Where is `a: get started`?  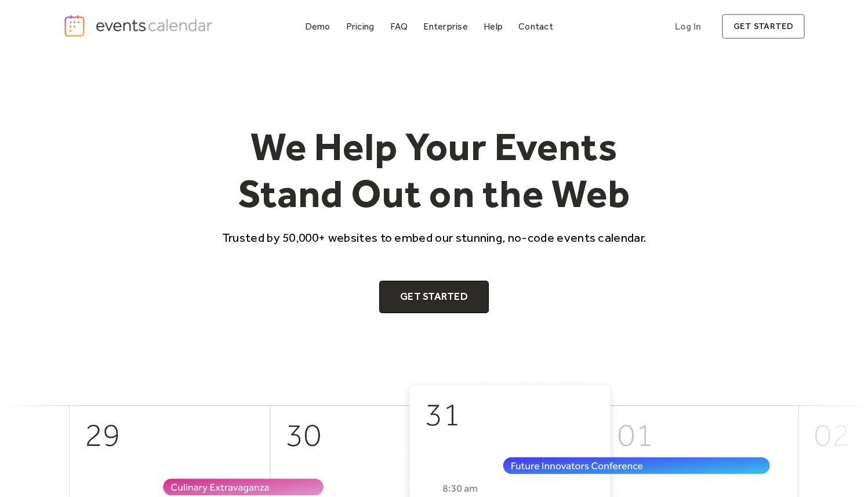
a: get started is located at coordinates (763, 26).